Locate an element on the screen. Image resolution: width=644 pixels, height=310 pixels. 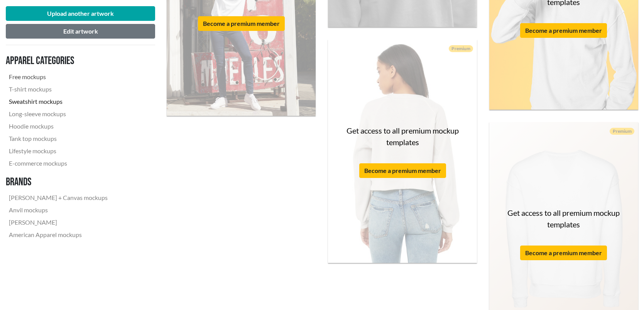
a: Tank top mockups is located at coordinates (58, 138).